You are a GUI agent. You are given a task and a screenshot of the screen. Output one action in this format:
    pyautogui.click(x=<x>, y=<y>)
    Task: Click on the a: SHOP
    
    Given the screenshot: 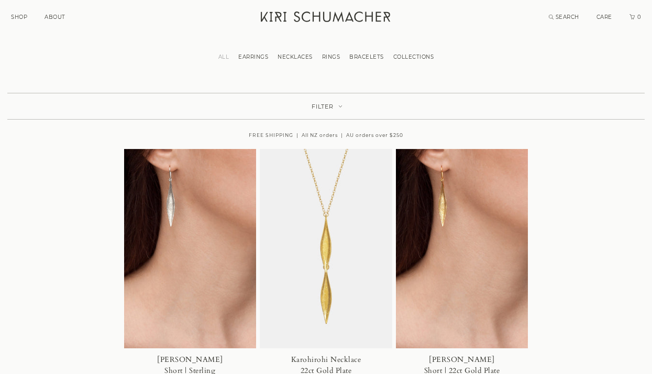 What is the action you would take?
    pyautogui.click(x=19, y=17)
    